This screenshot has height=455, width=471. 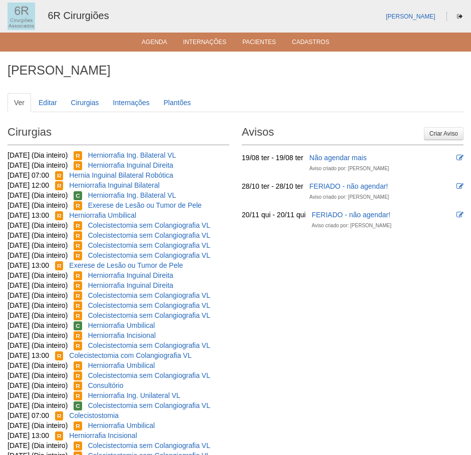 I want to click on a: Não agendar mais, so click(x=338, y=158).